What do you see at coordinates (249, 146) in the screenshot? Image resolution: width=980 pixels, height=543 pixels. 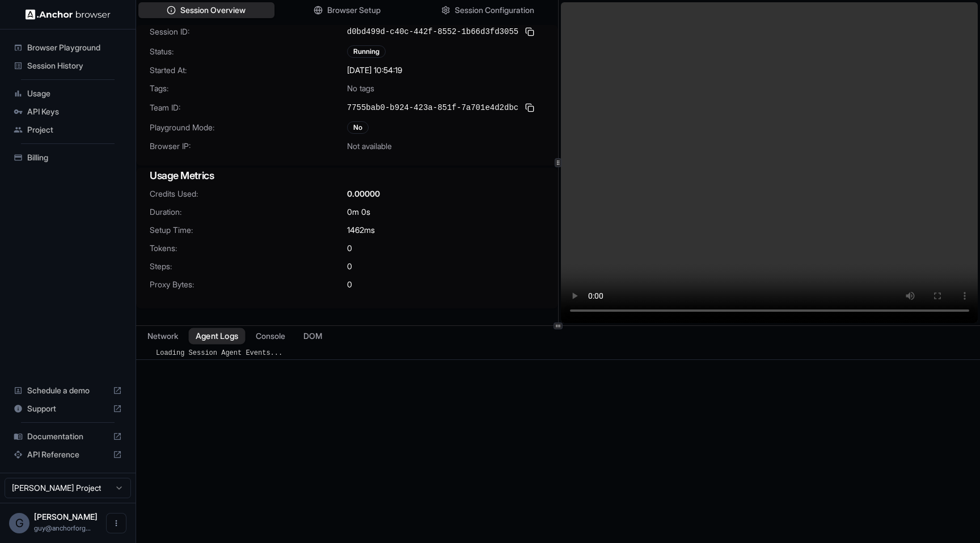 I see `span: Browser IP:` at bounding box center [249, 146].